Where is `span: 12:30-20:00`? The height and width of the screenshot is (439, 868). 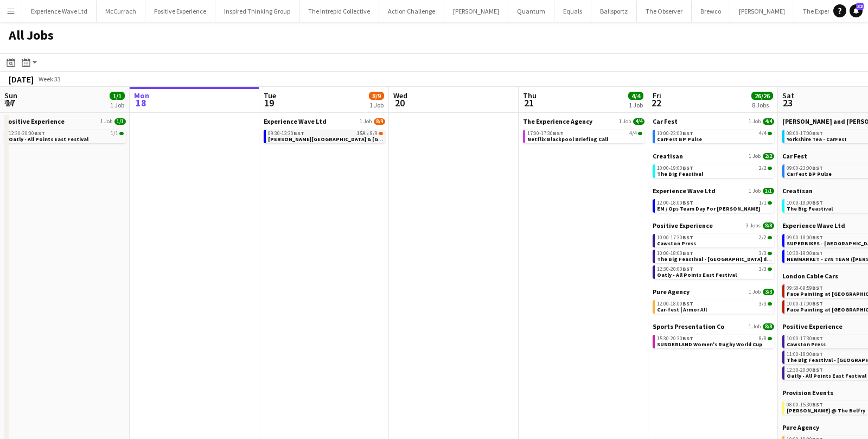
span: 12:30-20:00 is located at coordinates (26, 134).